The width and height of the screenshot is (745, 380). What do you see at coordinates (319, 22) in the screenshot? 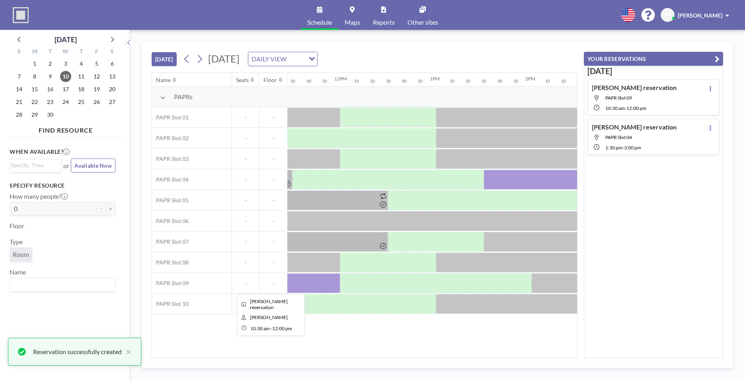
I see `span: Schedule` at bounding box center [319, 22].